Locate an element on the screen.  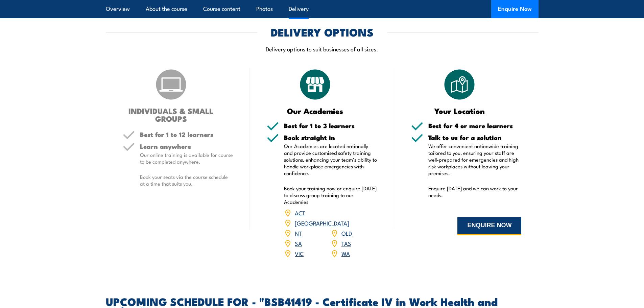
a: QLD is located at coordinates (346, 233).